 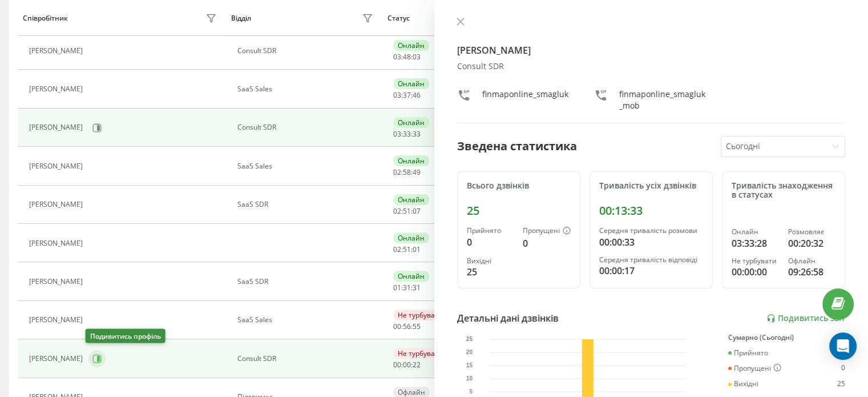 I want to click on div: 00:00:33, so click(x=651, y=242).